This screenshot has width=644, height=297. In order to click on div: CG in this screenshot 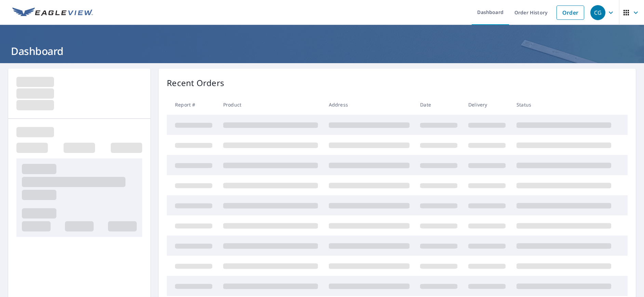, I will do `click(598, 13)`.